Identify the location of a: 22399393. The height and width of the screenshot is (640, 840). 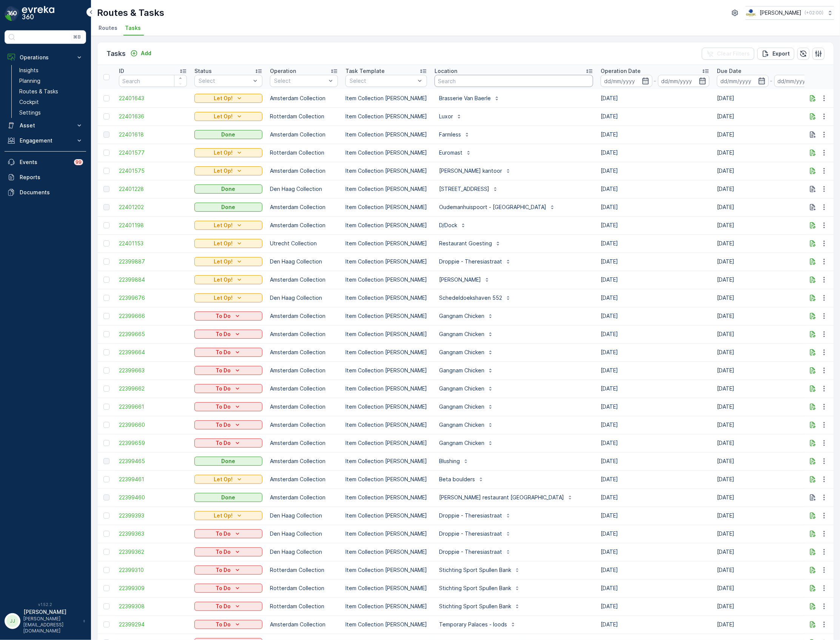
(153, 515).